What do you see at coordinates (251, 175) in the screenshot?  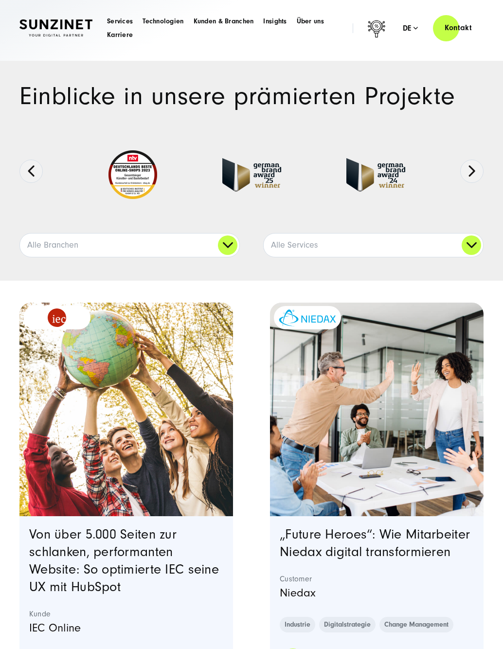 I see `img: German Brand Award winner 2025 - Full Service Digital Agentur SUNZINET` at bounding box center [251, 175].